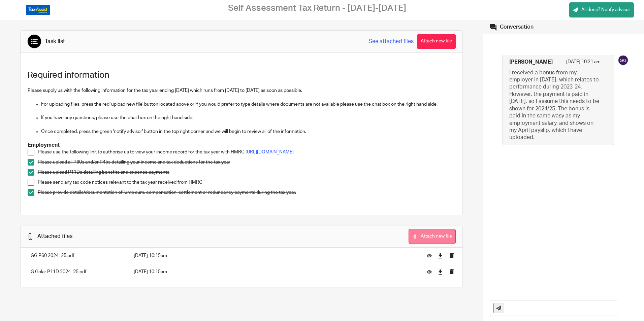 Image resolution: width=644 pixels, height=321 pixels. Describe the element at coordinates (246, 193) in the screenshot. I see `p: Please provide details/documentation of lump sum, compensation, settlement or redundancy payments...` at that location.